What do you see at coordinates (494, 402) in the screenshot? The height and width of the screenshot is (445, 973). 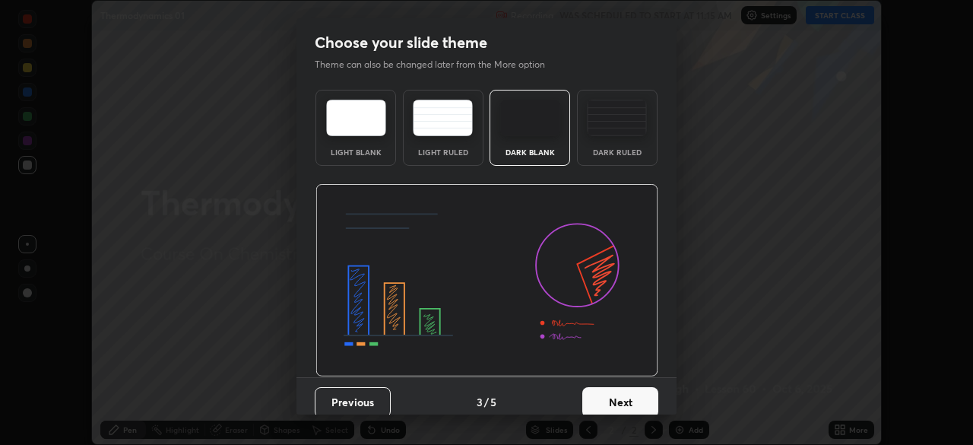 I see `h4: 5` at bounding box center [494, 402].